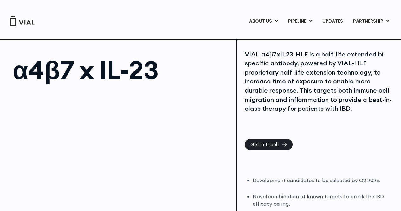 This screenshot has width=401, height=211. What do you see at coordinates (263, 21) in the screenshot?
I see `a: ABOUT USMenu Toggle` at bounding box center [263, 21].